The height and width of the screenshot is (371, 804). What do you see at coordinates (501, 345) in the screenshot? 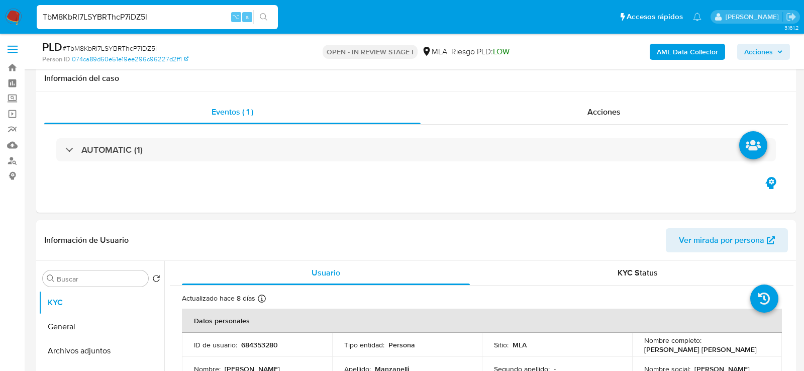
I see `p: Sitio :` at bounding box center [501, 345].